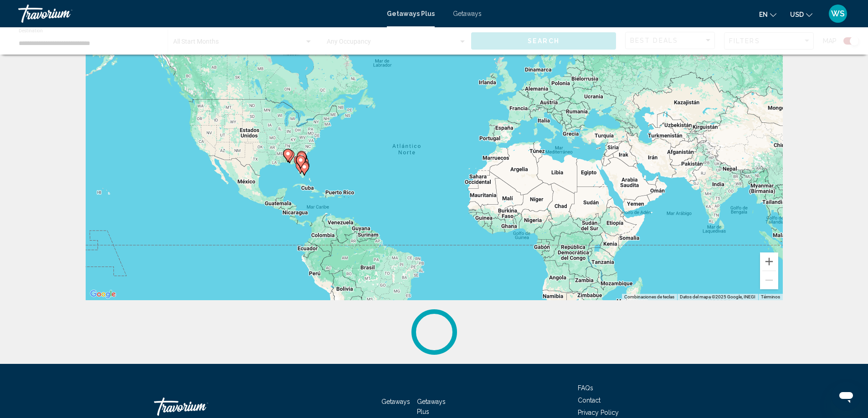 The height and width of the screenshot is (418, 868). Describe the element at coordinates (801, 14) in the screenshot. I see `button: Change currency` at that location.